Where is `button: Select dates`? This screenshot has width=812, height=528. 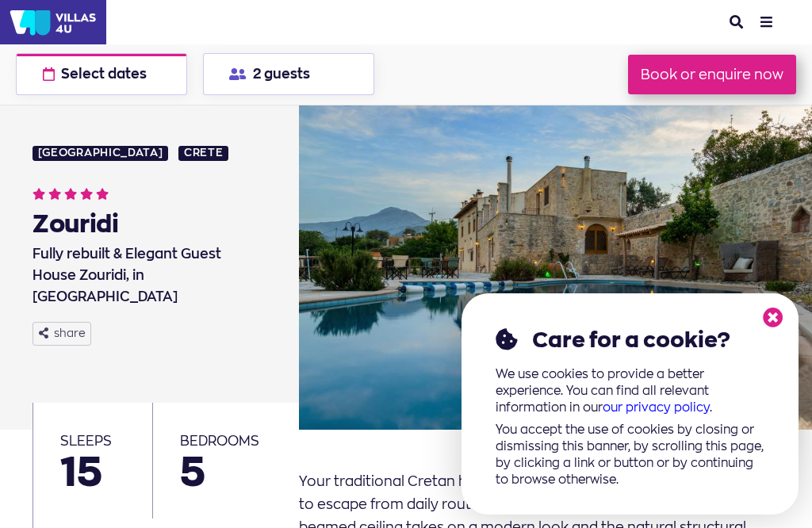
button: Select dates is located at coordinates (102, 74).